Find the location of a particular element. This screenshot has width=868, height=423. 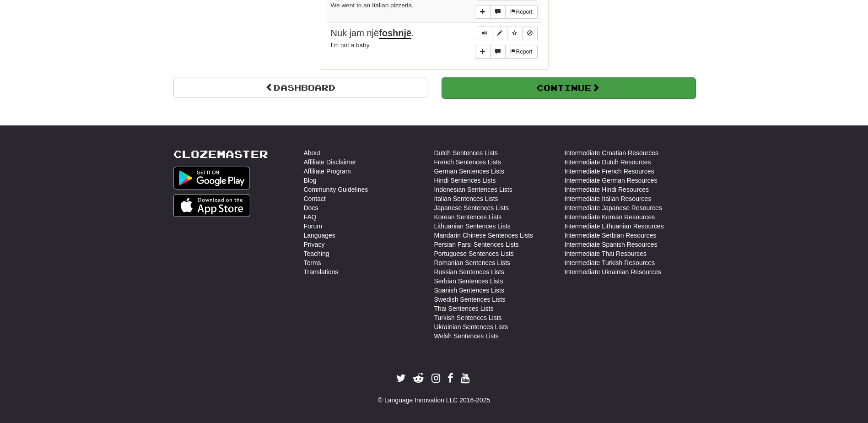

a: About is located at coordinates (312, 153).